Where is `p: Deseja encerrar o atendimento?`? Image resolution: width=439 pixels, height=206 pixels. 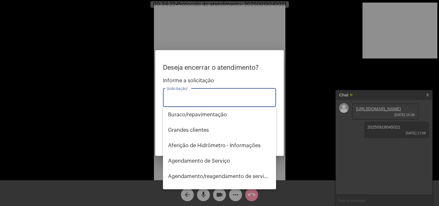
p: Deseja encerrar o atendimento? is located at coordinates (219, 68).